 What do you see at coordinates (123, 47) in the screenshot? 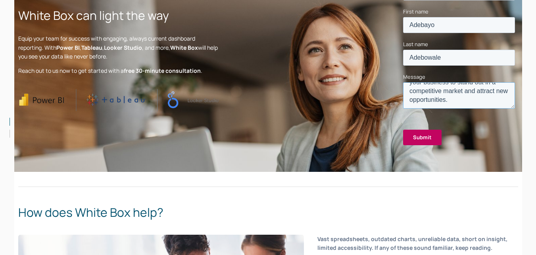
I see `strong: Looker Studio` at bounding box center [123, 47].